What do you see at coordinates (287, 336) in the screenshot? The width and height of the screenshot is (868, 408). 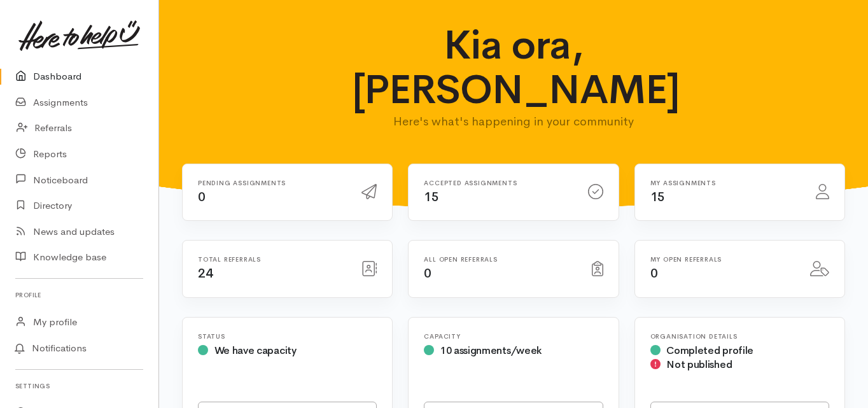 I see `h6: Status` at bounding box center [287, 336].